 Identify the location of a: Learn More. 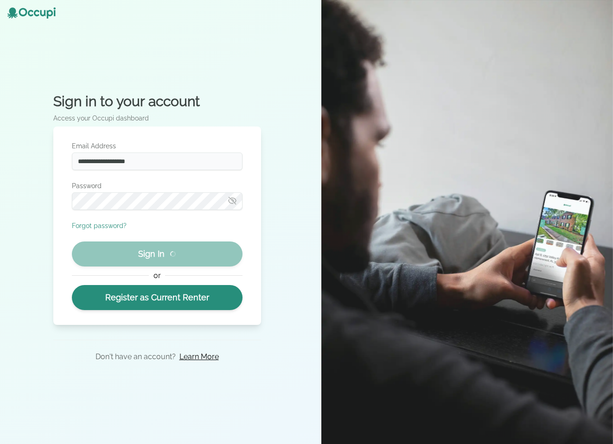
(199, 357).